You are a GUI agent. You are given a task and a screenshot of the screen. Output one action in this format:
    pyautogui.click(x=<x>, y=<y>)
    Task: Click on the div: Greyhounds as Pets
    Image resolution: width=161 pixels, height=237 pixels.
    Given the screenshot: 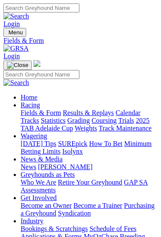 What is the action you would take?
    pyautogui.click(x=89, y=186)
    